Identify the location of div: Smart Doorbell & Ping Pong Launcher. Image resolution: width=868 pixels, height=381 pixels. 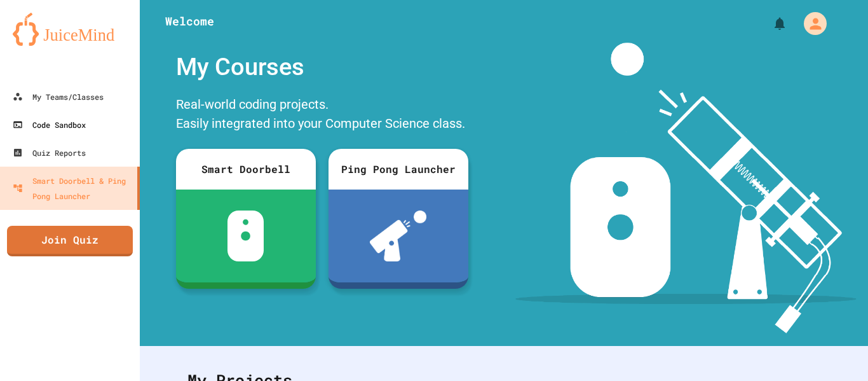
(72, 188).